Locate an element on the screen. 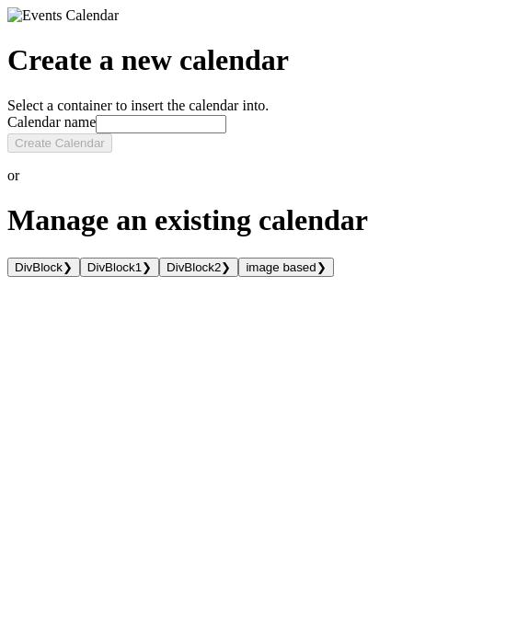 This screenshot has height=644, width=506. button: Create Calendar is located at coordinates (60, 143).